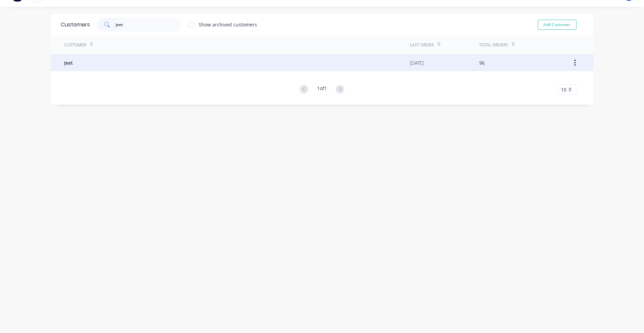 The width and height of the screenshot is (644, 333). Describe the element at coordinates (322, 90) in the screenshot. I see `div: 1 of 1` at that location.